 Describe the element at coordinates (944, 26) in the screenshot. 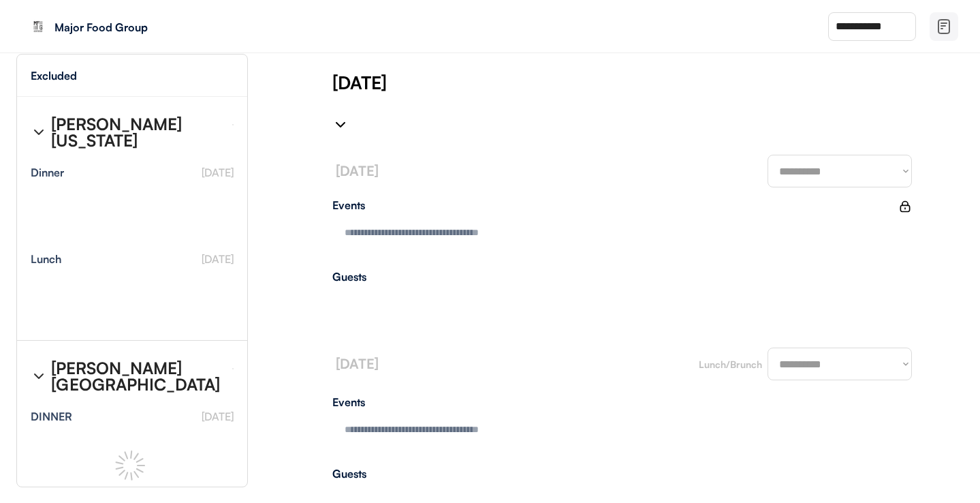

I see `img: file-02.svg` at that location.